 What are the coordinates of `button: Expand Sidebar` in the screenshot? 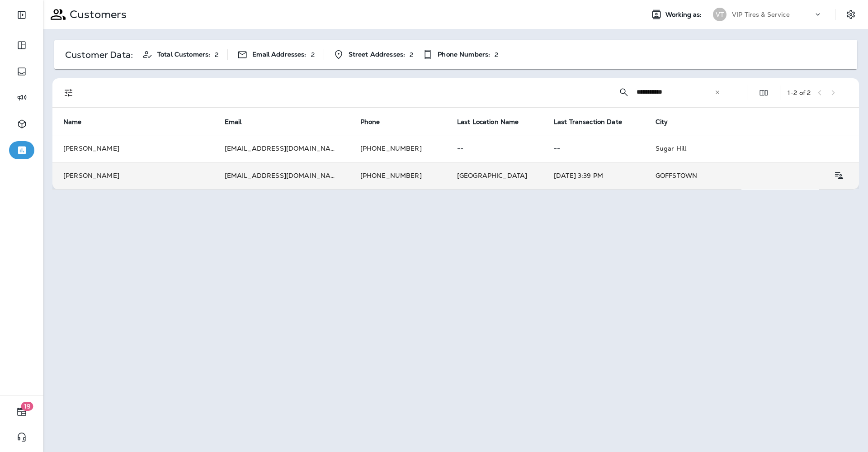 It's located at (22, 15).